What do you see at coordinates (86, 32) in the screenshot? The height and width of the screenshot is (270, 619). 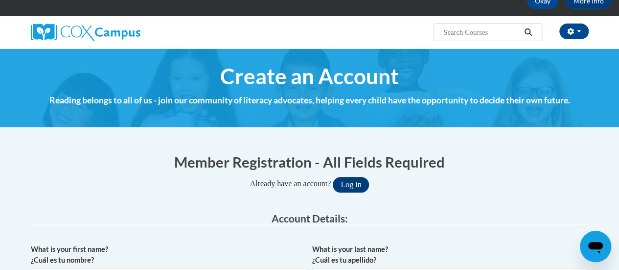 I see `img: Cox Campus` at bounding box center [86, 32].